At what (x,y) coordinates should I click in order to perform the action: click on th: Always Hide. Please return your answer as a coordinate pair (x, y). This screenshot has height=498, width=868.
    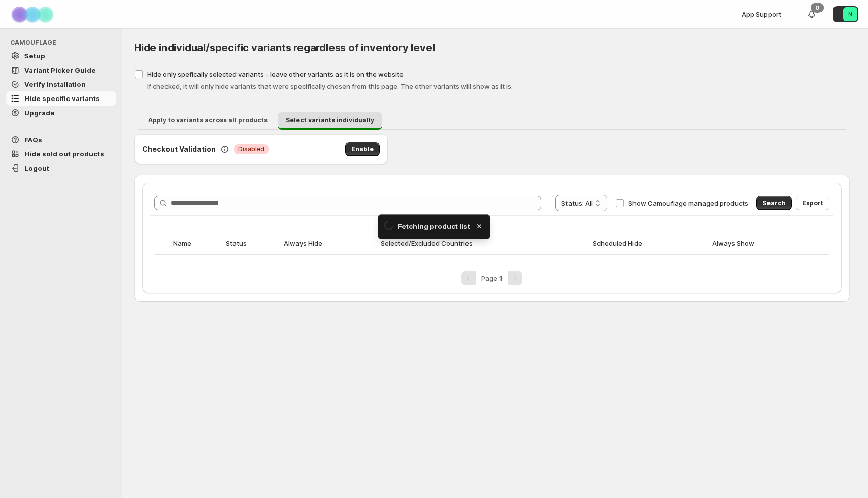
    Looking at the image, I should click on (329, 243).